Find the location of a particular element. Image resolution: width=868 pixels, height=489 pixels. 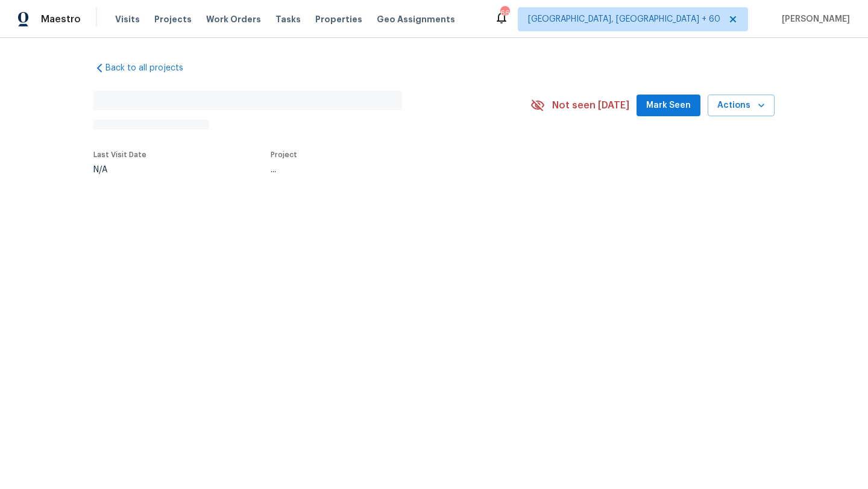

div: N/A is located at coordinates (120, 170).